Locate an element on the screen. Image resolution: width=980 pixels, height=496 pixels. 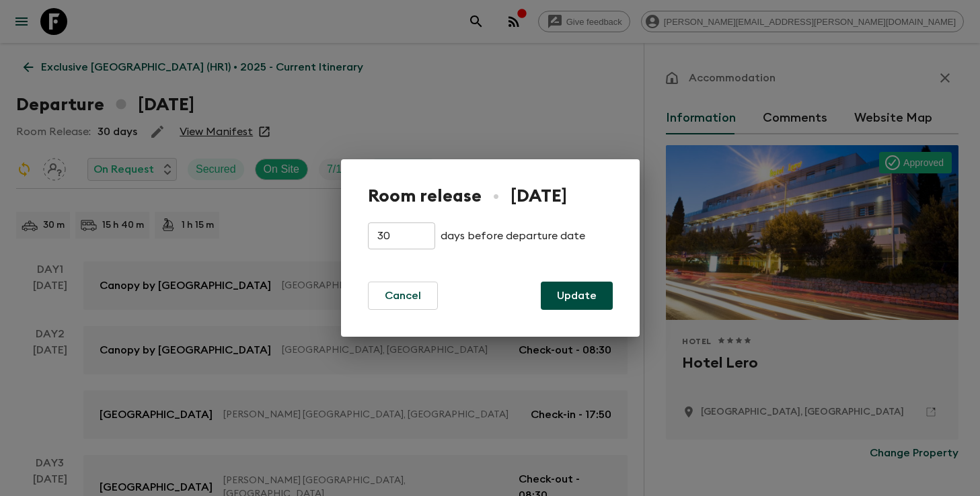
h1: Room release is located at coordinates (424, 196).